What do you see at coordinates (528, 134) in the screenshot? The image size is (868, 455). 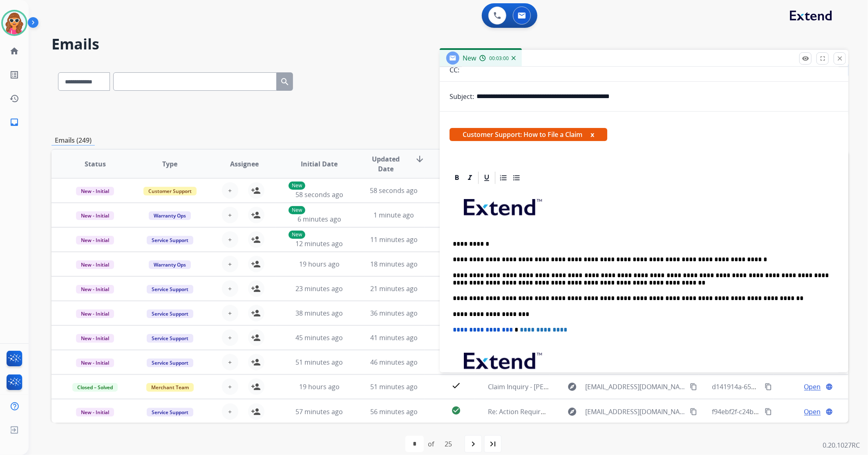 I see `span: Customer Support: How to File a Claim` at bounding box center [528, 134].